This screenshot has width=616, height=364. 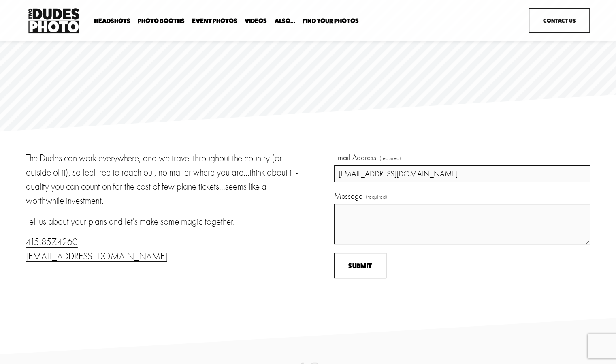 I want to click on a: Videos, so click(x=255, y=21).